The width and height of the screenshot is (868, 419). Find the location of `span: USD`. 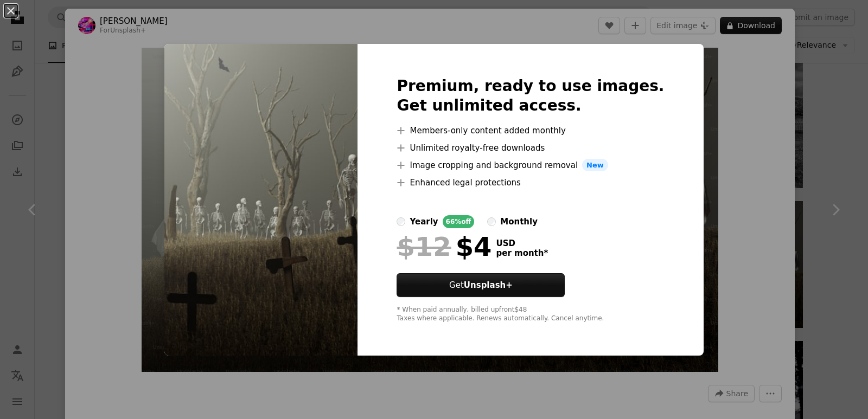

span: USD is located at coordinates (522, 244).